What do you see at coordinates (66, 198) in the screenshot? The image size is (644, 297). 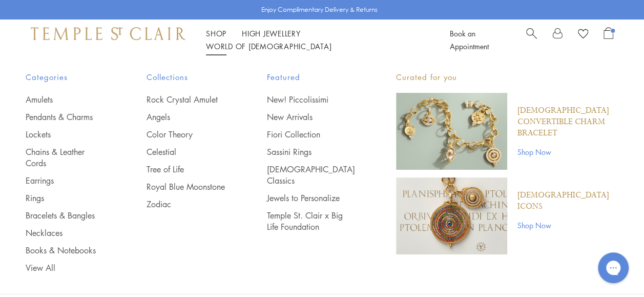 I see `a: Rings` at bounding box center [66, 198].